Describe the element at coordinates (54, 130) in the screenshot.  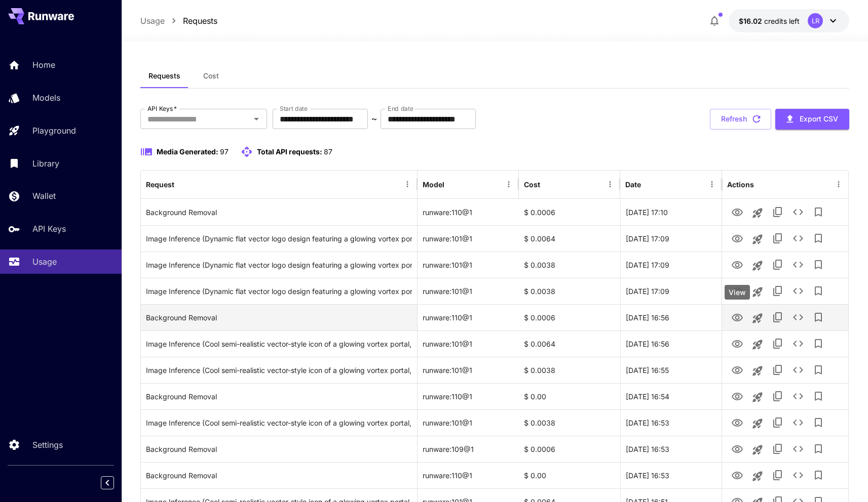
I see `p: Playground` at that location.